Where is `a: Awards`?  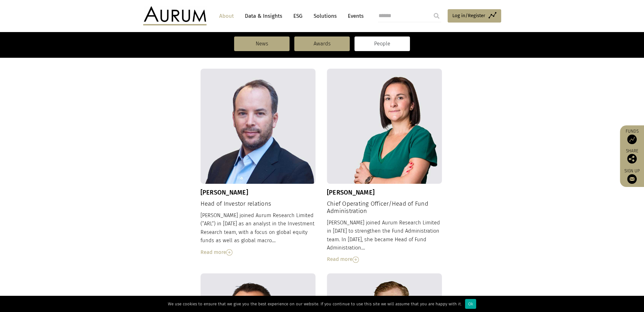
a: Awards is located at coordinates (322, 44).